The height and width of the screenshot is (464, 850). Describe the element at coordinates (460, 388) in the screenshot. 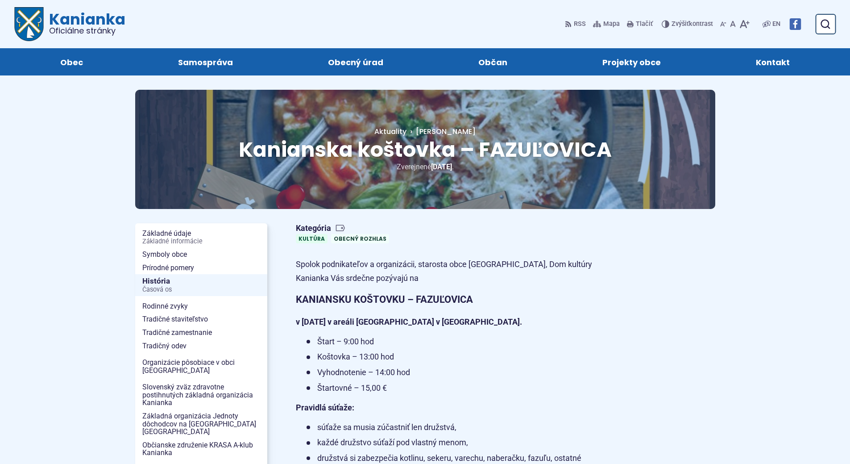

I see `li: Štartovné – 15,00 €` at that location.